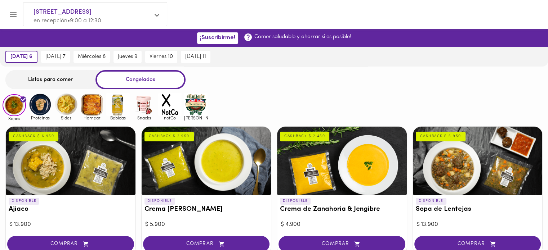  Describe the element at coordinates (13, 14) in the screenshot. I see `button: Menu` at that location.